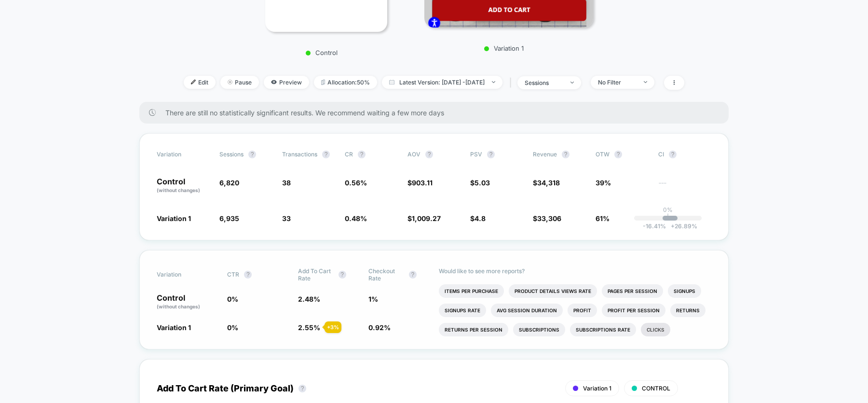 This screenshot has width=868, height=403. Describe the element at coordinates (480, 218) in the screenshot. I see `span: 4.8` at that location.